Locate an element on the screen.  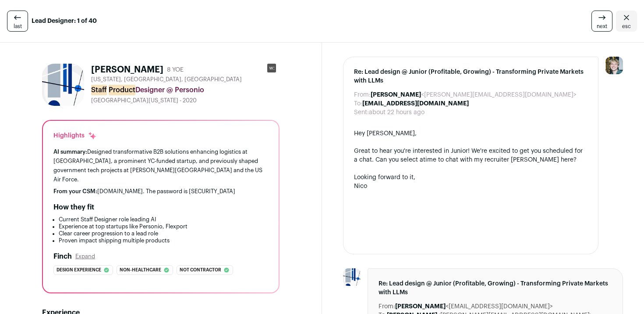
span: AI summary: is located at coordinates (70, 151).